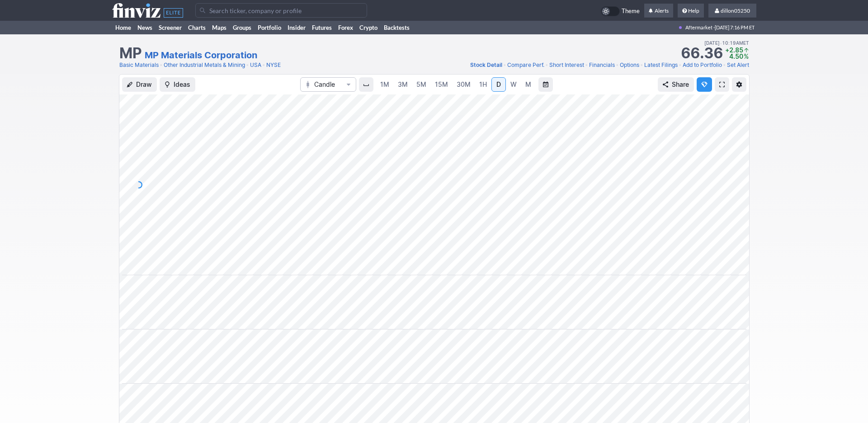 This screenshot has width=868, height=423. What do you see at coordinates (322, 28) in the screenshot?
I see `a: Futures` at bounding box center [322, 28].